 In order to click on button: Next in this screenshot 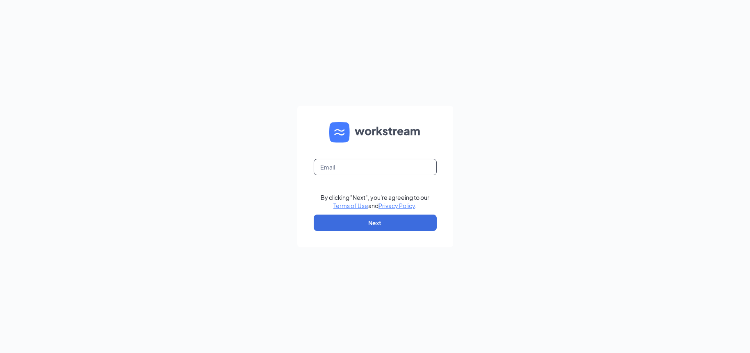, I will do `click(375, 223)`.